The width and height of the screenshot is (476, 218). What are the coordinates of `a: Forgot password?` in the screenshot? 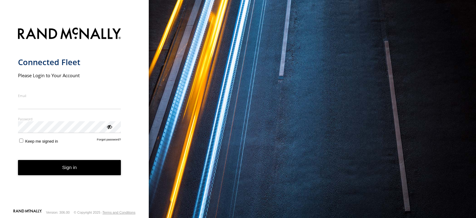 It's located at (109, 141).